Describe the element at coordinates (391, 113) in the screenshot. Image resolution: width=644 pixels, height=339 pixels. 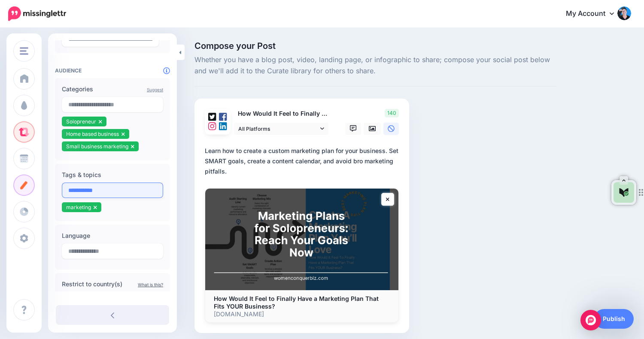
I see `span: 140` at that location.